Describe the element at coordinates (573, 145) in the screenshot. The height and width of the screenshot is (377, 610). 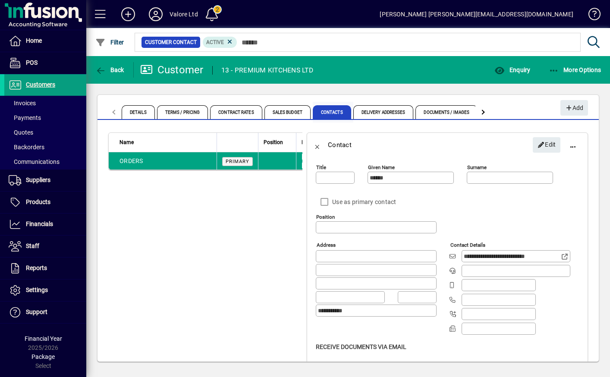
I see `button: More options` at that location.